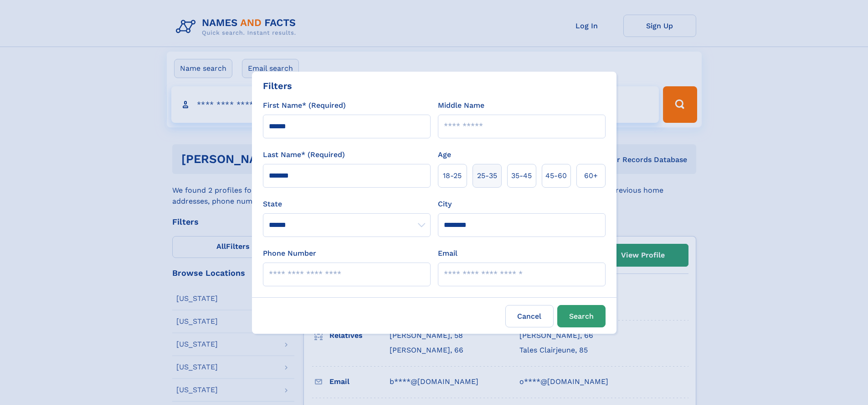  I want to click on span: 60+, so click(591, 176).